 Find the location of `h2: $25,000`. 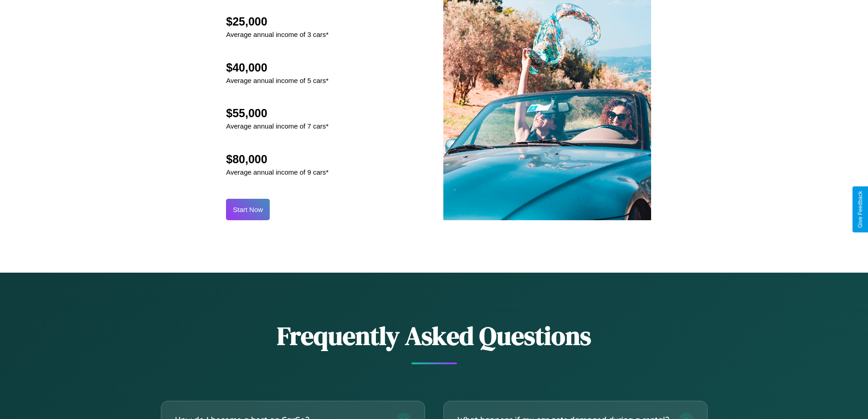

h2: $25,000 is located at coordinates (277, 21).